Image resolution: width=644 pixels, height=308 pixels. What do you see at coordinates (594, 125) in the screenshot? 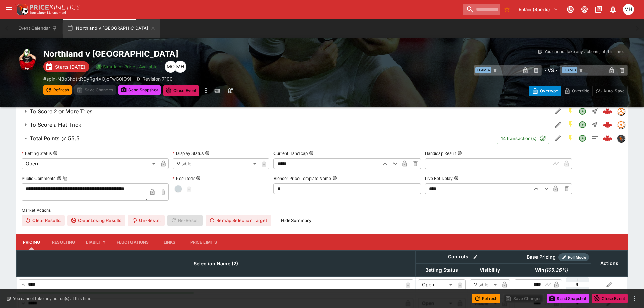
I see `button: Straight` at bounding box center [594, 125].